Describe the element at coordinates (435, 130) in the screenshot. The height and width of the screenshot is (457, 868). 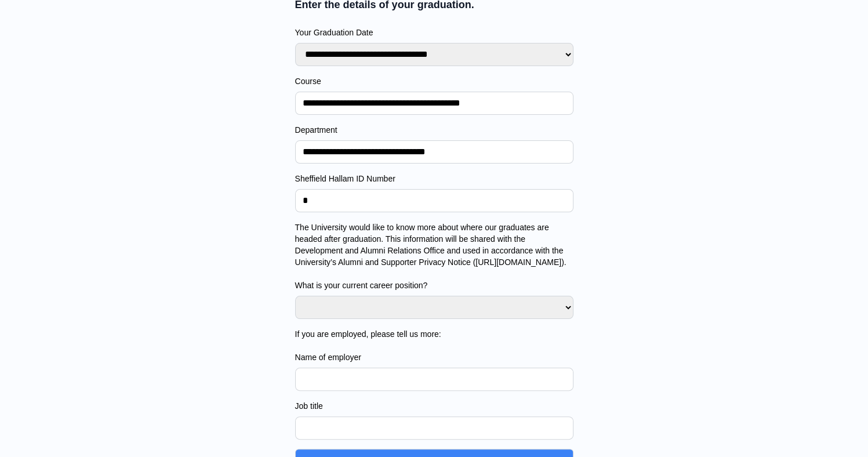
I see `label: Department` at that location.